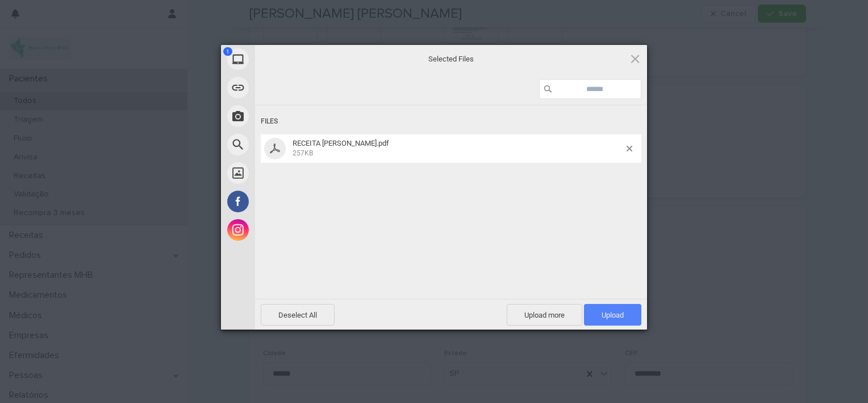  What do you see at coordinates (289, 145) in the screenshot?
I see `div: Web Search` at bounding box center [289, 145].